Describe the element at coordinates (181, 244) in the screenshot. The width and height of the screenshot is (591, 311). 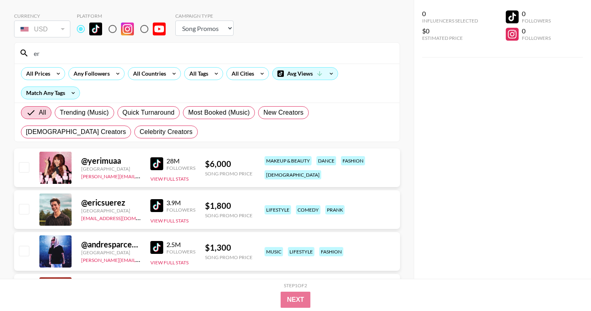
I see `div: 2.5M` at that location.